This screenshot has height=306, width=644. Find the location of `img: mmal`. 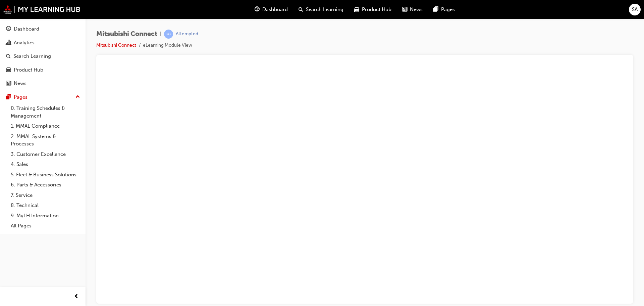

img: mmal is located at coordinates (42, 10).